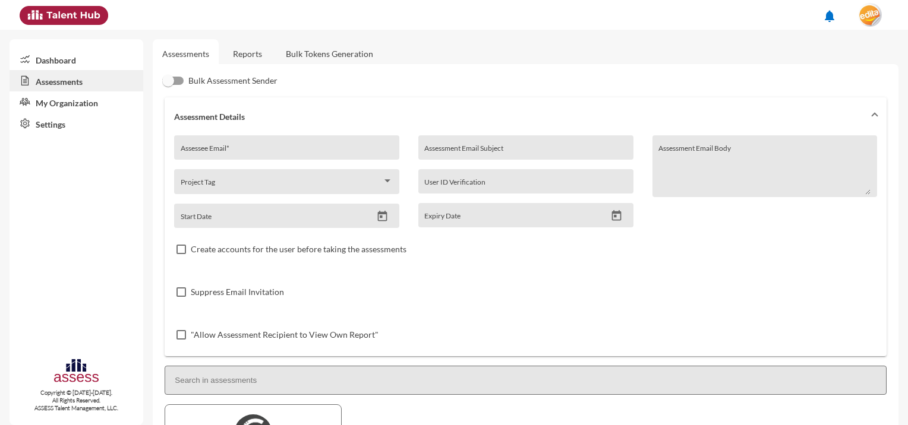  Describe the element at coordinates (525, 116) in the screenshot. I see `mat-expansion-panel-header: Assessment Details` at that location.